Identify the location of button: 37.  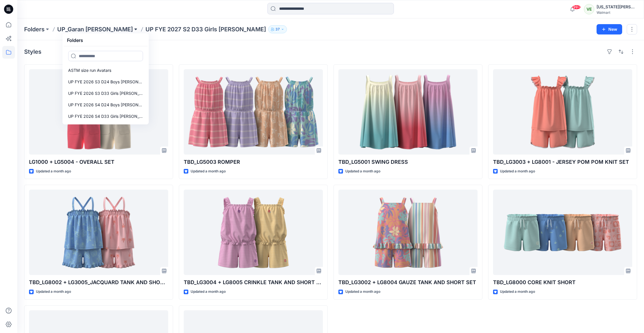
(277, 29).